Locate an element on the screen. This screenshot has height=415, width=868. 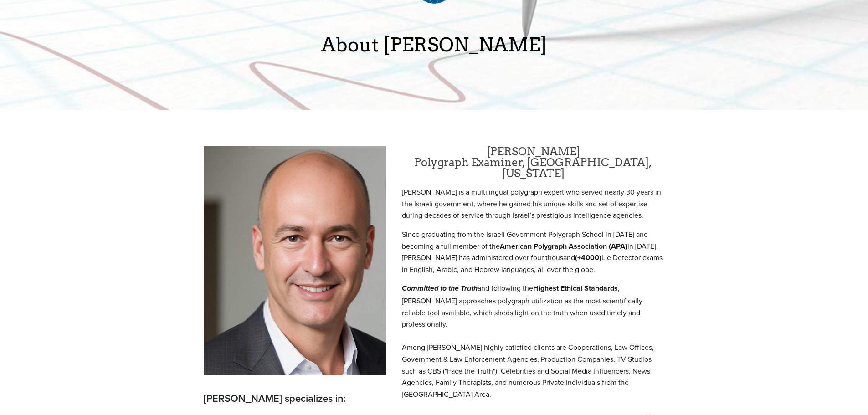
strong: (+4000) is located at coordinates (588, 258).